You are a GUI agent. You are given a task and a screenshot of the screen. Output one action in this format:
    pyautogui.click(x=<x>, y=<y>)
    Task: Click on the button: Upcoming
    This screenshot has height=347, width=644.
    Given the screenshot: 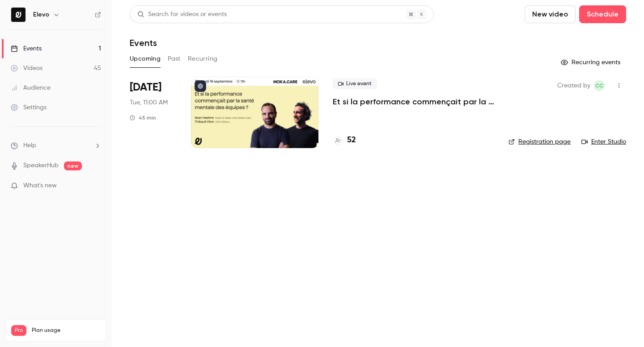 What is the action you would take?
    pyautogui.click(x=145, y=59)
    